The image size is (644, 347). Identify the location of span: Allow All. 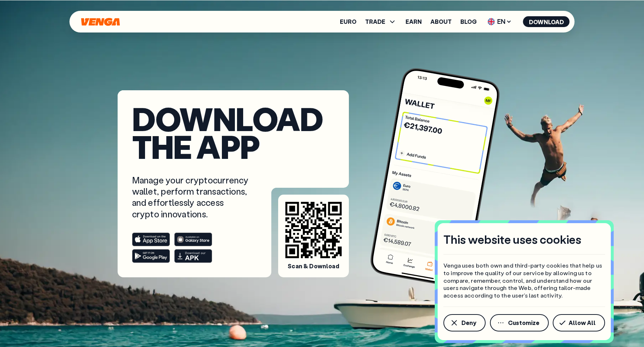
(582, 323).